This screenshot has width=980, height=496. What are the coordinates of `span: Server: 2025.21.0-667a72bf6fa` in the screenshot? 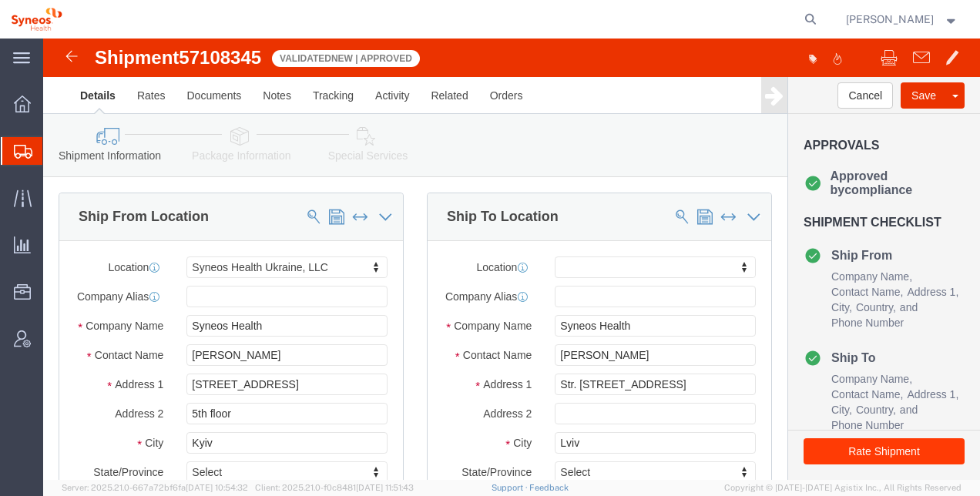 It's located at (155, 488).